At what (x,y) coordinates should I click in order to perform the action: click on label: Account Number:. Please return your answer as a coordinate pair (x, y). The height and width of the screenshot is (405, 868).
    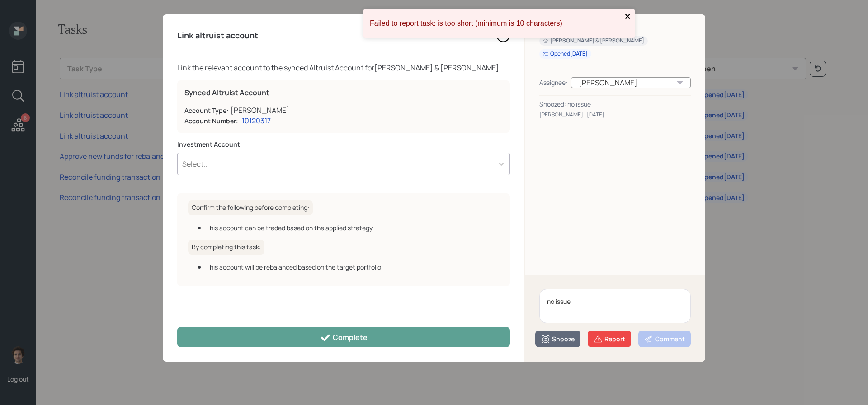
    Looking at the image, I should click on (211, 121).